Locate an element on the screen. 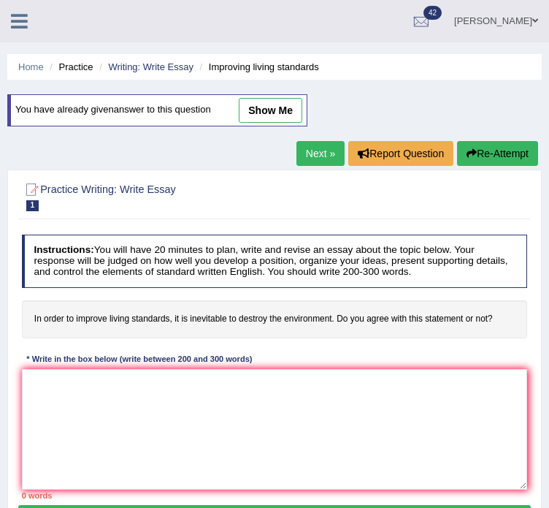 This screenshot has width=549, height=508. span: 42 is located at coordinates (432, 12).